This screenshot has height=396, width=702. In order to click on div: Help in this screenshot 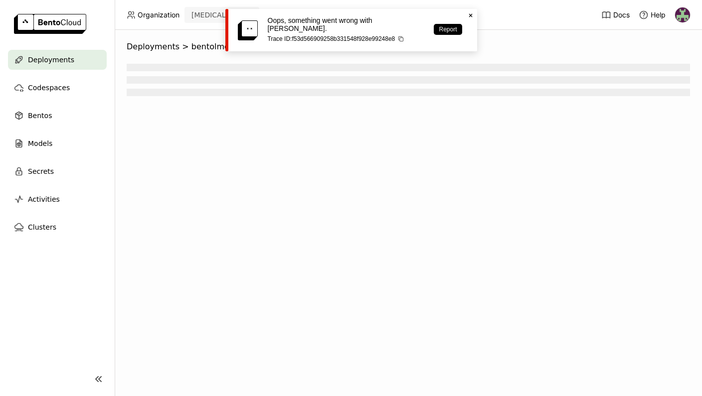, I will do `click(652, 15)`.